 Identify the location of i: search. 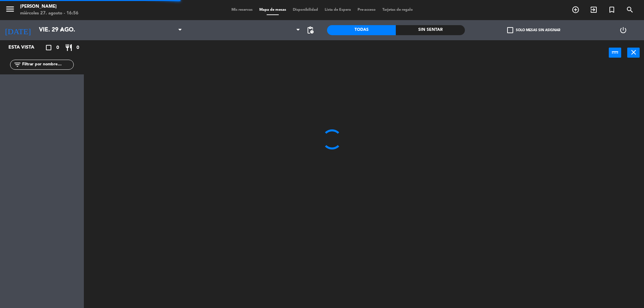
(630, 10).